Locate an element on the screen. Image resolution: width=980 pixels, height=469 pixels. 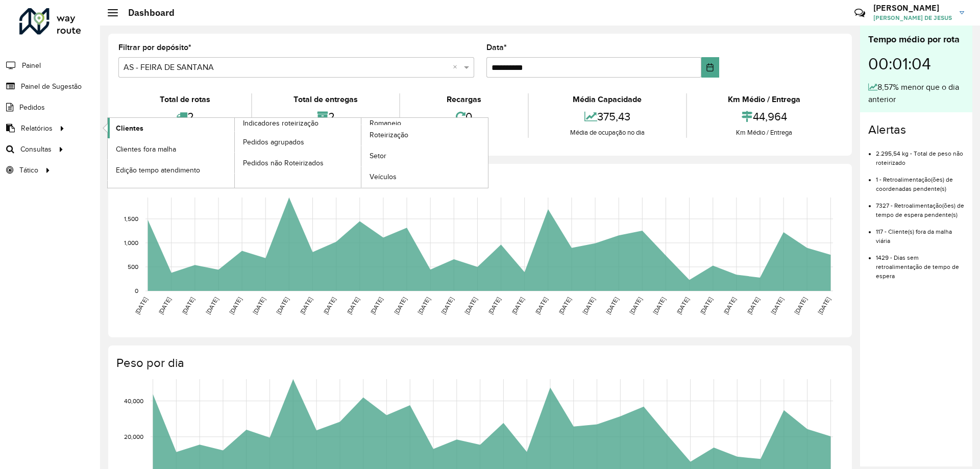
a: Setor is located at coordinates (425, 156).